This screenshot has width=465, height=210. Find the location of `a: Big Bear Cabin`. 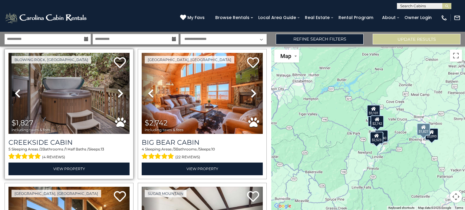

a: Big Bear Cabin is located at coordinates (202, 143).